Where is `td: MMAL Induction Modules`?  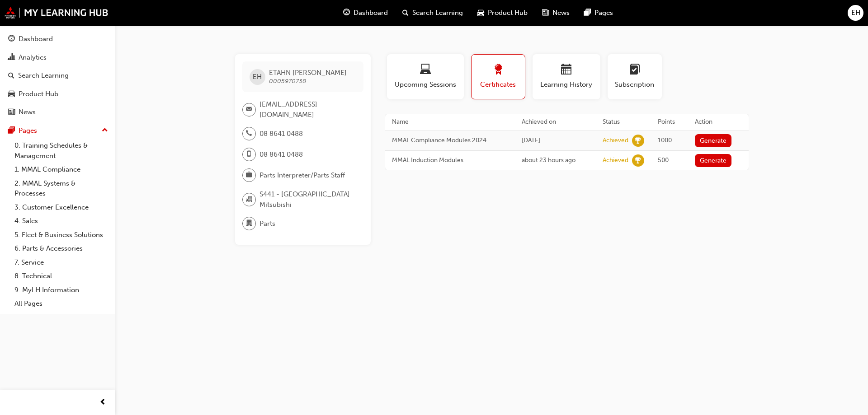
td: MMAL Induction Modules is located at coordinates (450, 161).